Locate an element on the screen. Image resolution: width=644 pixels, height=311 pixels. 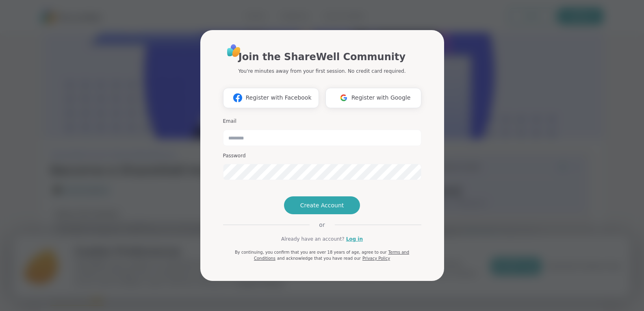
h3: Email is located at coordinates (322, 121).